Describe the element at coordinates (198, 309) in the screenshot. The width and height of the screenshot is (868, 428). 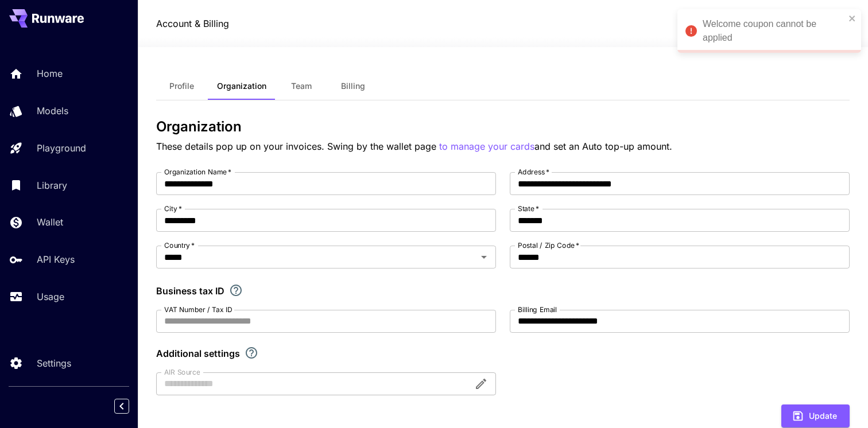
I see `label: VAT Number / Tax ID` at that location.